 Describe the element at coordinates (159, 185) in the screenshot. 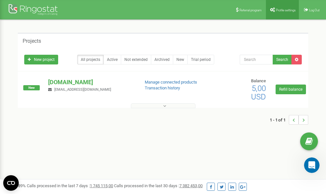

I see `span: Calls processed in the last 30 days :` at that location.